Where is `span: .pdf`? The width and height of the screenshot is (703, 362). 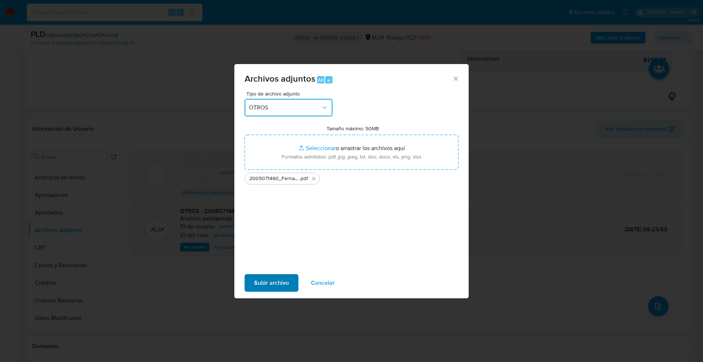
span: .pdf is located at coordinates (303, 179).